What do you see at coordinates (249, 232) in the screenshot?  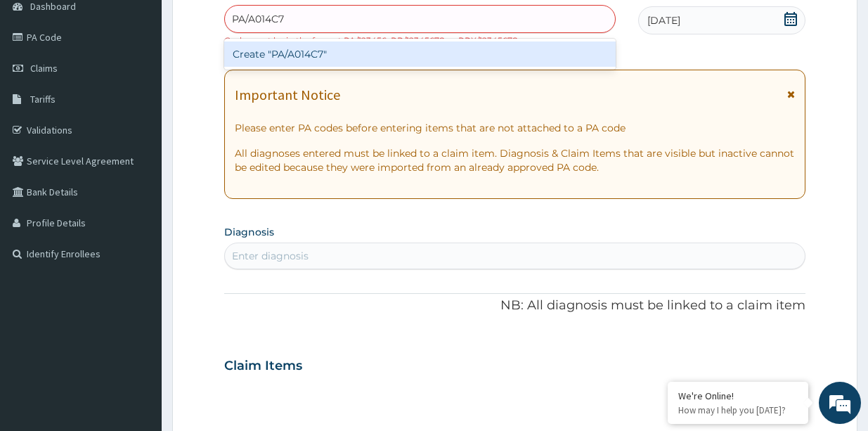 I see `label: Diagnosis` at bounding box center [249, 232].